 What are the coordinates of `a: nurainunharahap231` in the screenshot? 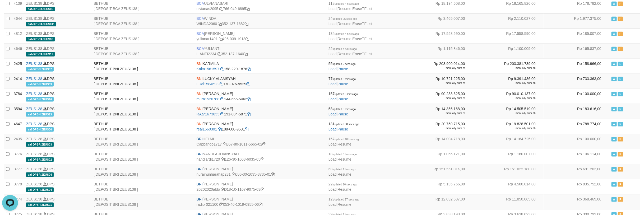 It's located at (213, 175).